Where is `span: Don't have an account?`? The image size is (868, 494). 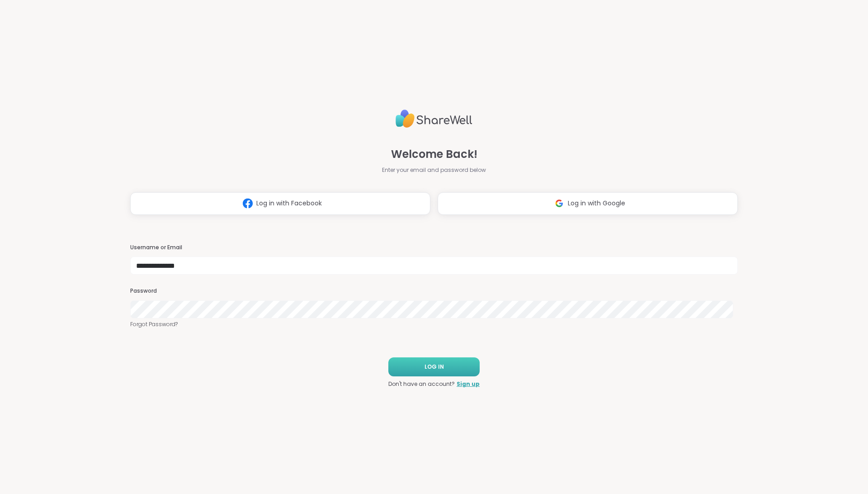 span: Don't have an account? is located at coordinates (422, 384).